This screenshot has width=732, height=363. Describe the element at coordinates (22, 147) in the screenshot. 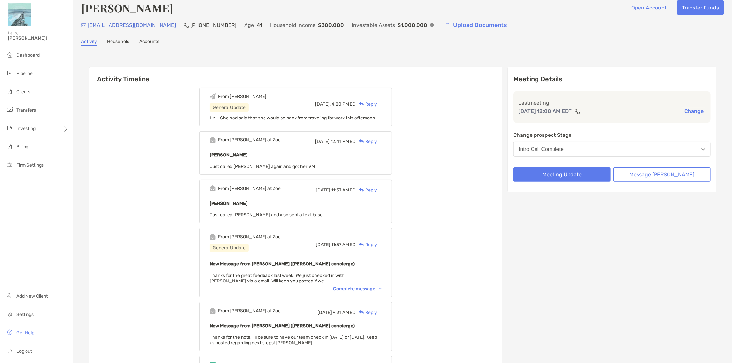

I see `span: Billing` at that location.